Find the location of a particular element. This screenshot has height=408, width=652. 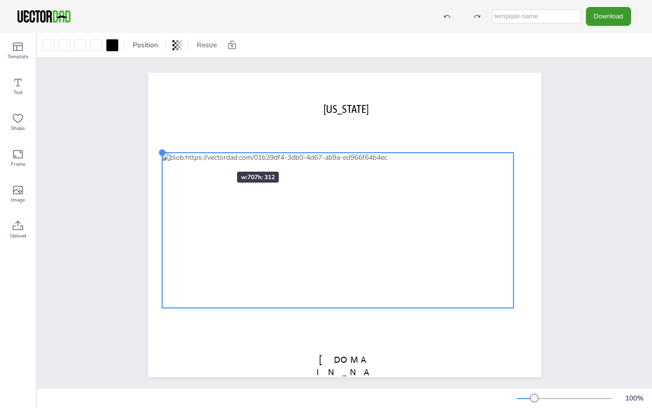

span: Text is located at coordinates (18, 92).